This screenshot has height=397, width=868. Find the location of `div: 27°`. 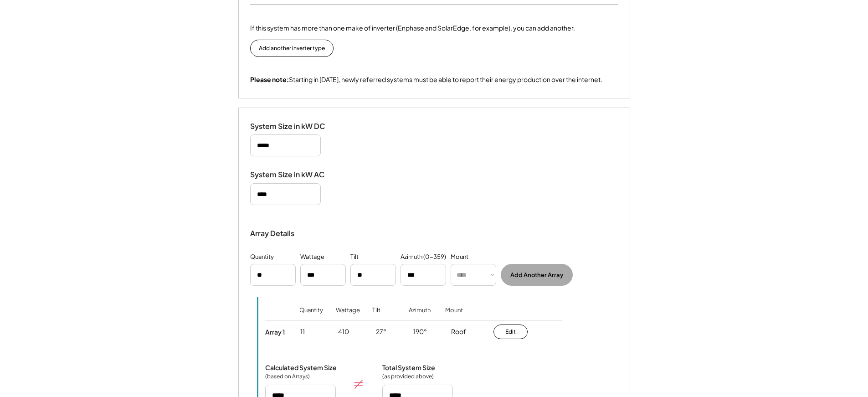

div: 27° is located at coordinates (381, 332).